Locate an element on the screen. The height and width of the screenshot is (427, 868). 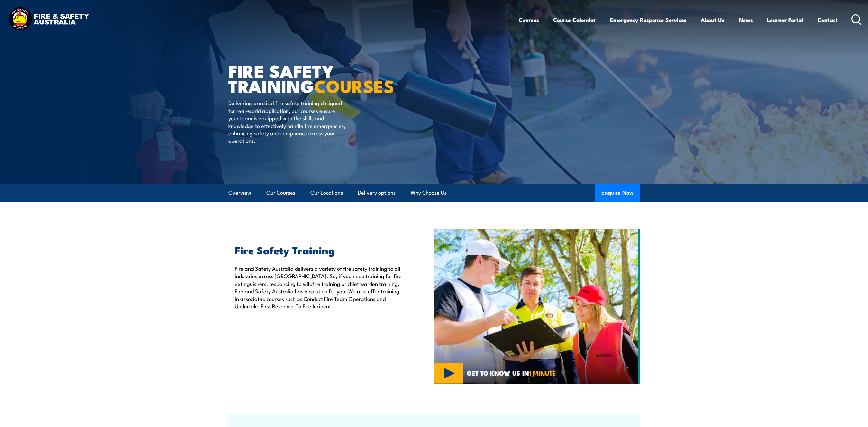
strong: 1 MINUTE is located at coordinates (543, 373).